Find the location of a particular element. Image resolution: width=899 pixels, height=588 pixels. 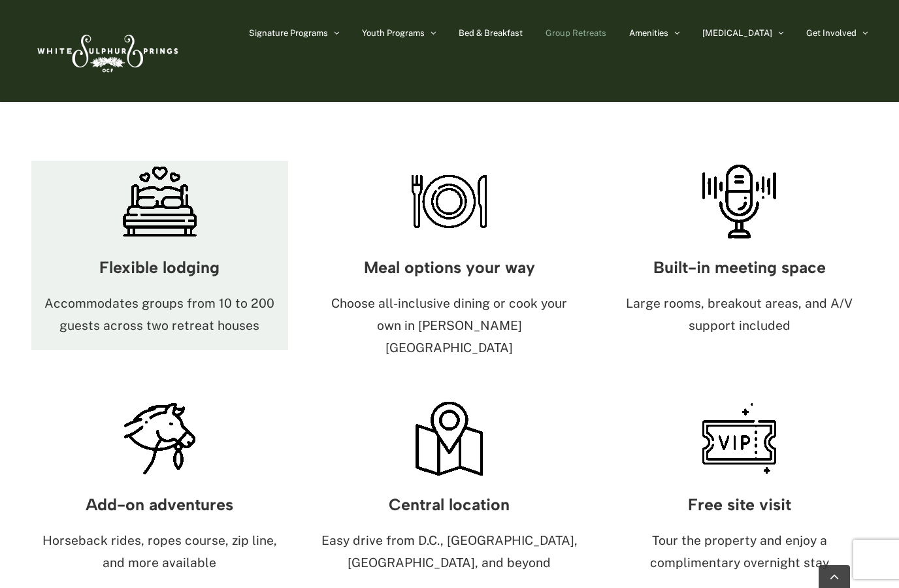

img: icon-map-pin is located at coordinates (449, 438).